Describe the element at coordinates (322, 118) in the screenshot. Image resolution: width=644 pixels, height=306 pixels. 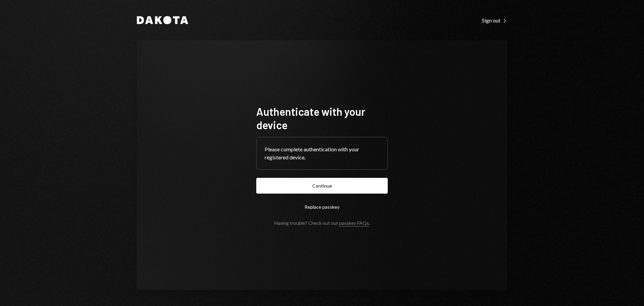
I see `h1: Authenticate with your device` at that location.